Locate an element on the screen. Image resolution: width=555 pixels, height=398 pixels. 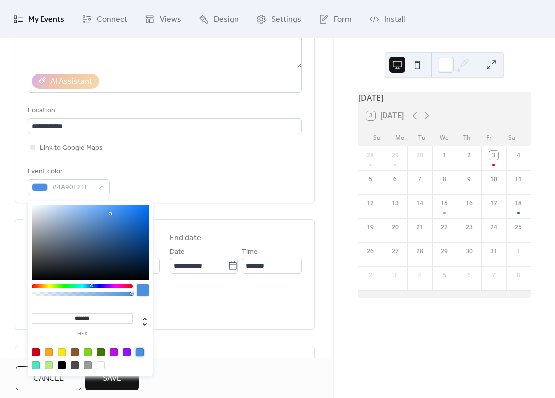
a: Design is located at coordinates (219, 19).